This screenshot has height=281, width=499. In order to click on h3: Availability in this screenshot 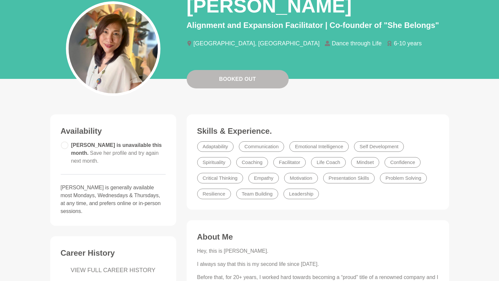, I will do `click(113, 131)`.